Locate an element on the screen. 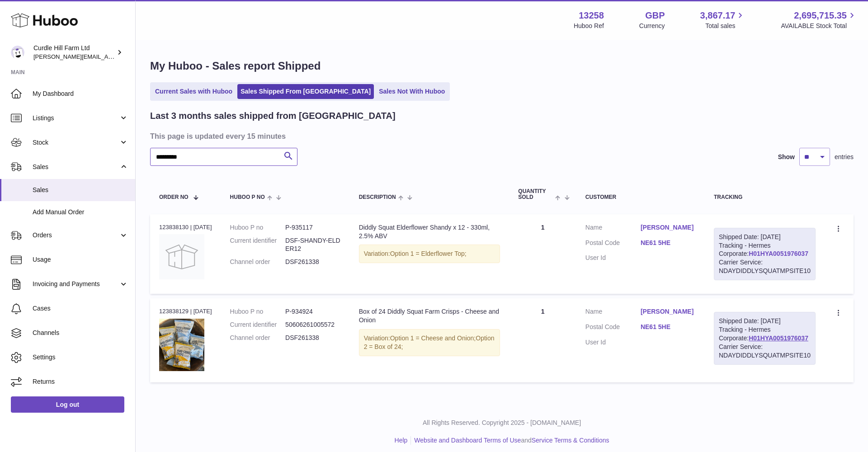  span: Channels is located at coordinates (80, 333).